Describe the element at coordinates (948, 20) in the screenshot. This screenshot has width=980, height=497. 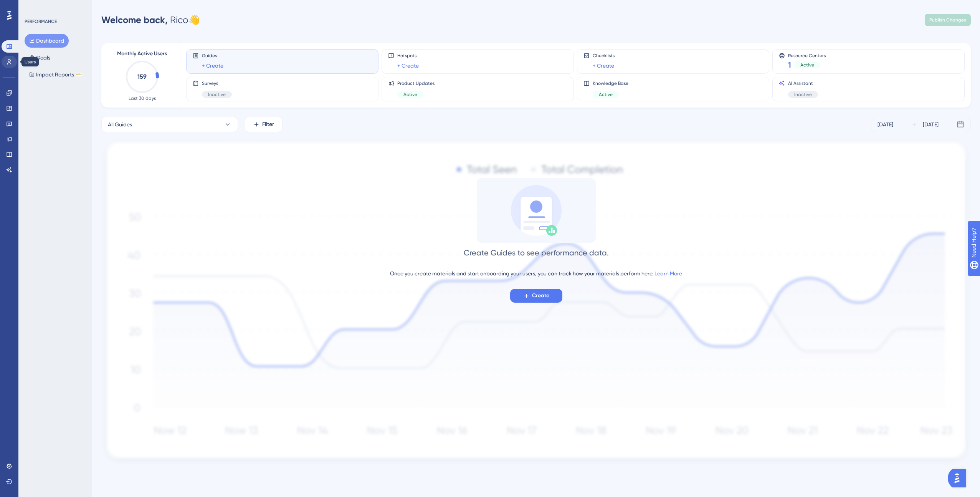
I see `span: Publish Changes` at that location.